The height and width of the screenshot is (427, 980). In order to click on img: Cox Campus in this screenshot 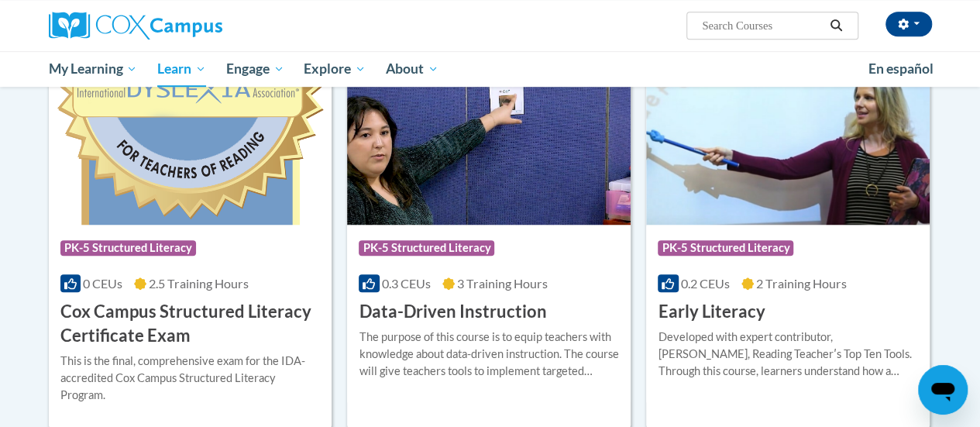, I will do `click(135, 25)`.